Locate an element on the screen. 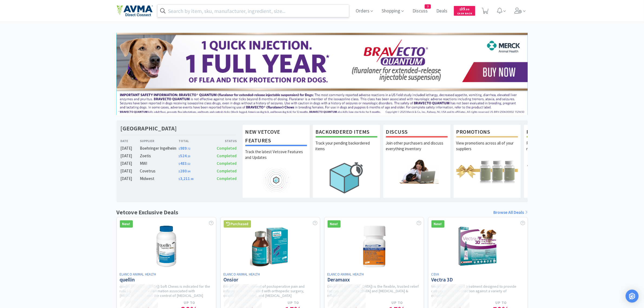 The height and width of the screenshot is (308, 644). span: . 52 is located at coordinates (188, 163).